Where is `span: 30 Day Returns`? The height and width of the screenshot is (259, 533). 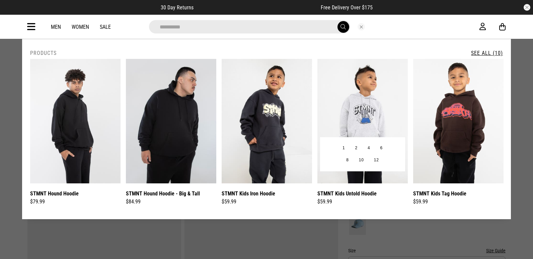 span: 30 Day Returns is located at coordinates (177, 7).